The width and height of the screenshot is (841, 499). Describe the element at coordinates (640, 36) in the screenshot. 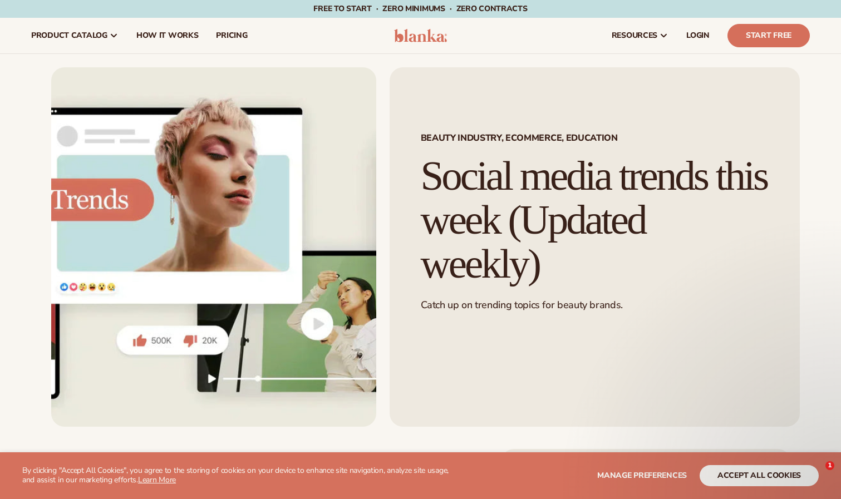

I see `a: resources` at that location.